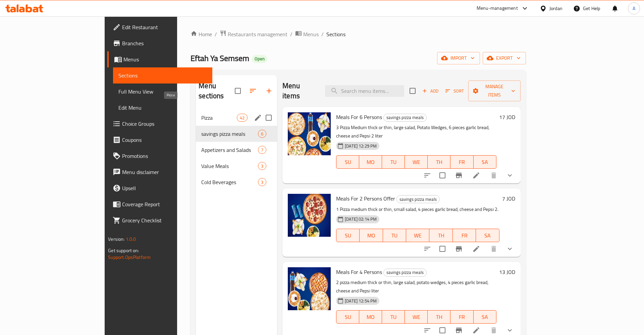 The width and height of the screenshot is (644, 335). Describe the element at coordinates (459, 58) in the screenshot. I see `button: import` at that location.